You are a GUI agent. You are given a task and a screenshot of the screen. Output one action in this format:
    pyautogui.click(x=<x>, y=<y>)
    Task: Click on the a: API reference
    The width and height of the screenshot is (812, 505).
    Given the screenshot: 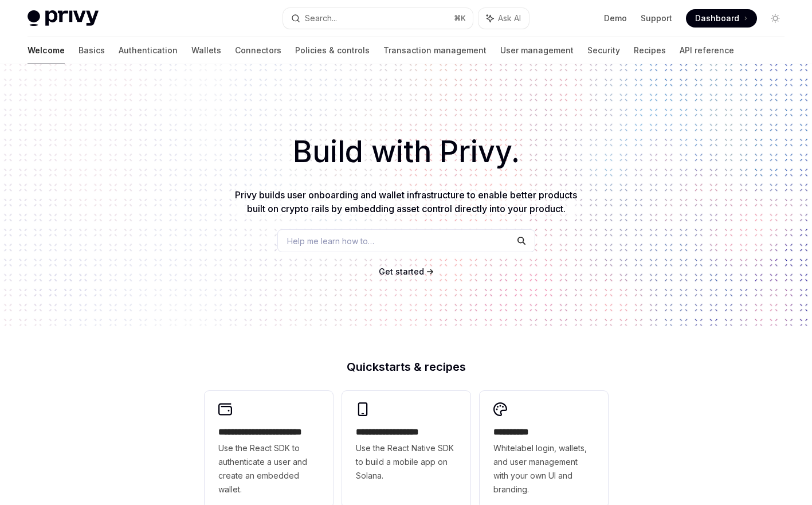 What is the action you would take?
    pyautogui.click(x=706, y=50)
    